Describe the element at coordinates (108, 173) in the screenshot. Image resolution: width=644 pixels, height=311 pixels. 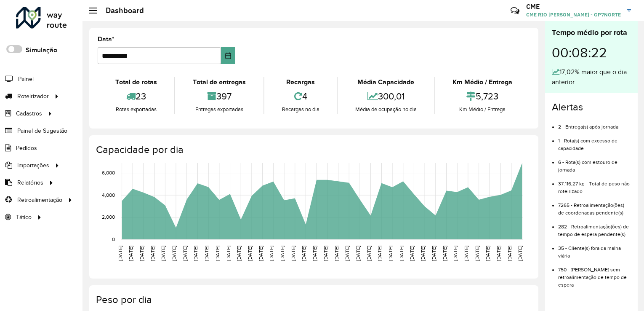
I see `text: 6,000` at that location.